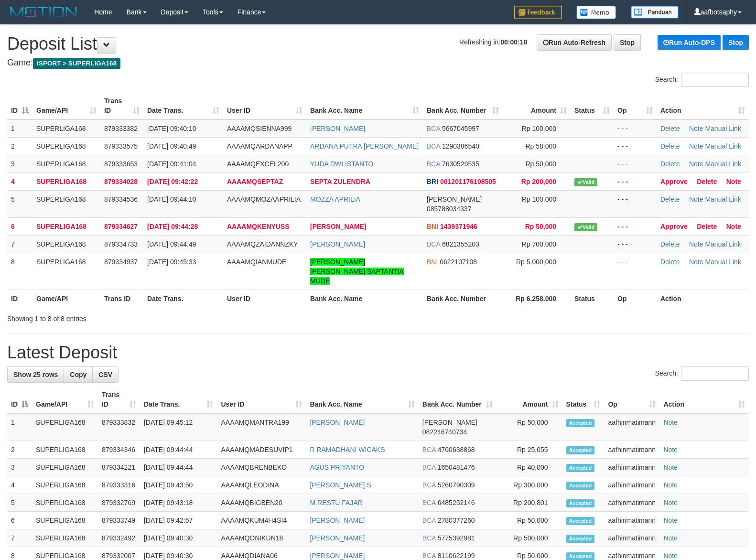 This screenshot has width=756, height=560. Describe the element at coordinates (456, 485) in the screenshot. I see `span: Copy 5260790309 to clipboard` at that location.